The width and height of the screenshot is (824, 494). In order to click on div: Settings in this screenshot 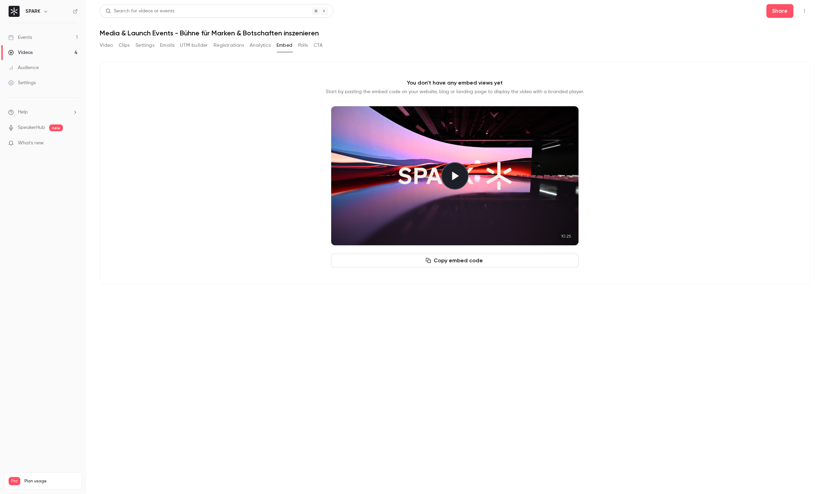, I will do `click(22, 83)`.